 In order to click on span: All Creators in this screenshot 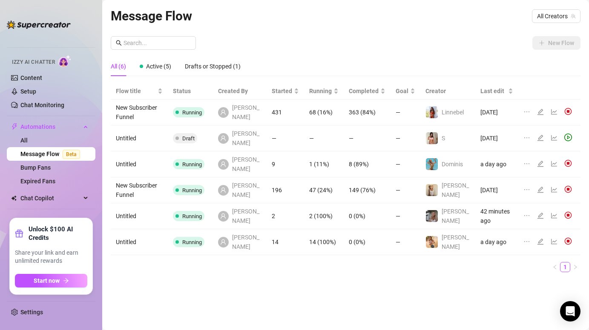, I will do `click(556, 16)`.